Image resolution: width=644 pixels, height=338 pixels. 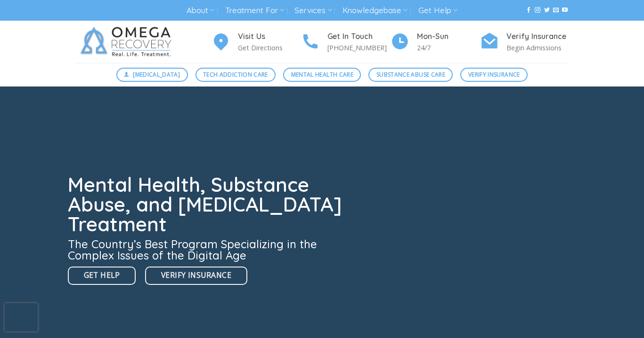 What do you see at coordinates (235, 74) in the screenshot?
I see `span: Tech Addiction Care` at bounding box center [235, 74].